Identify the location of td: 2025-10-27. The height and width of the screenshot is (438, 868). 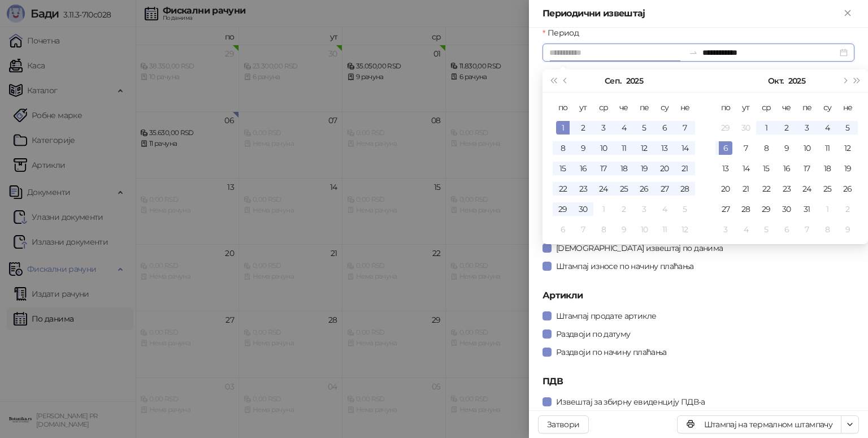
(726, 209).